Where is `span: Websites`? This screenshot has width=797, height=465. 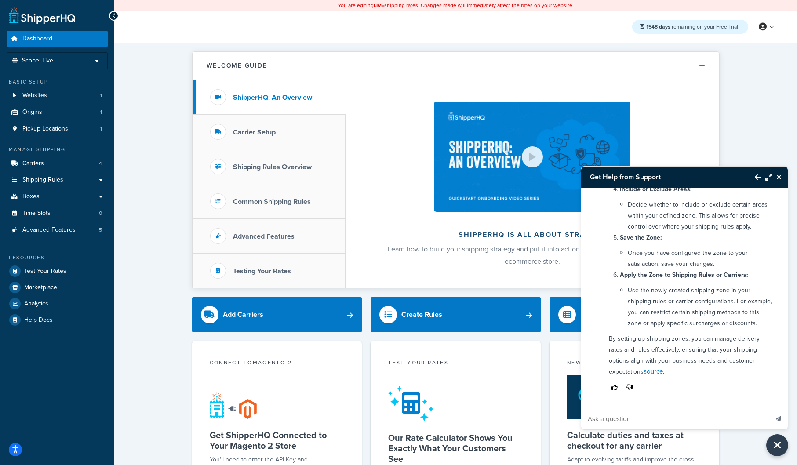 span: Websites is located at coordinates (35, 95).